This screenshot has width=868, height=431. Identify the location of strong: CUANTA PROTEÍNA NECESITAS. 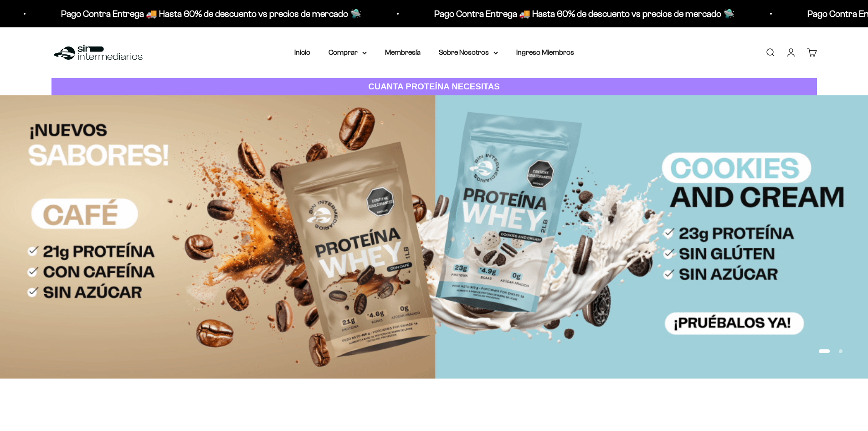
(434, 86).